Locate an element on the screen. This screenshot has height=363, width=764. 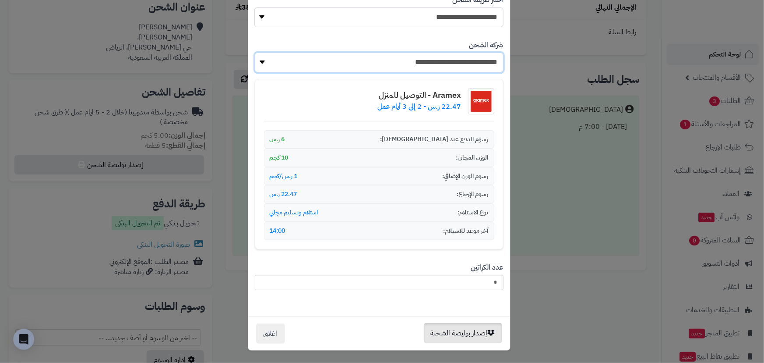
img: شعار شركة الشحن is located at coordinates (481, 101).